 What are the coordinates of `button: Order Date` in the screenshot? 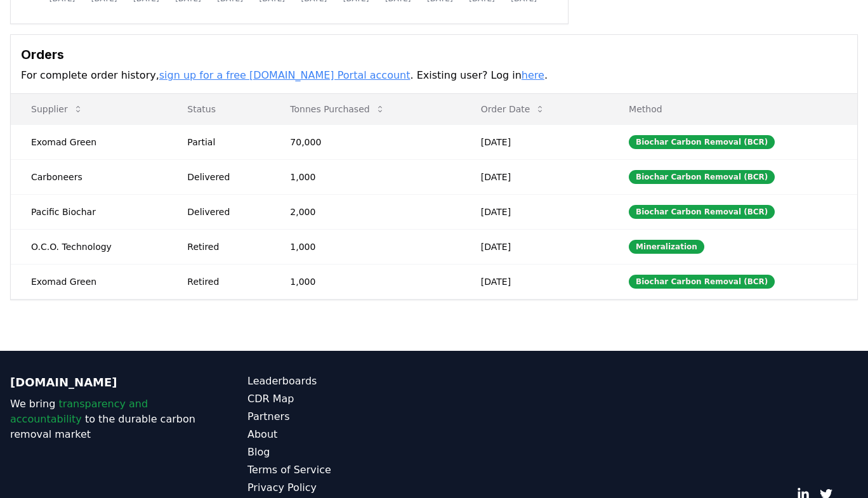 It's located at (513, 110).